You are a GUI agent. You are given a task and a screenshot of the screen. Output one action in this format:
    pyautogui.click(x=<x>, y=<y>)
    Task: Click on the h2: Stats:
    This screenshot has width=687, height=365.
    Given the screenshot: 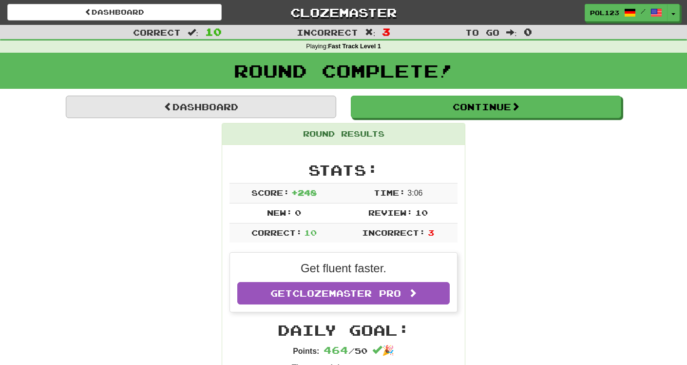 What is the action you would take?
    pyautogui.click(x=344, y=170)
    